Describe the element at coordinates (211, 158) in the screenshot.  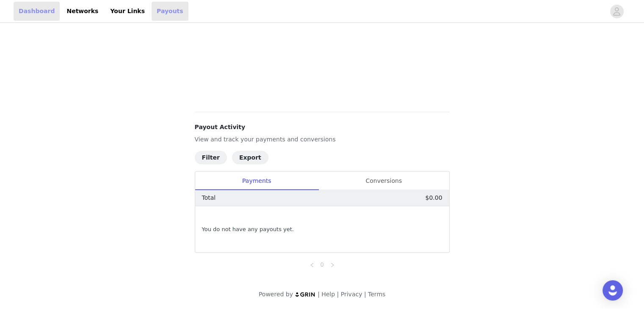
I see `button: Filter` at that location.